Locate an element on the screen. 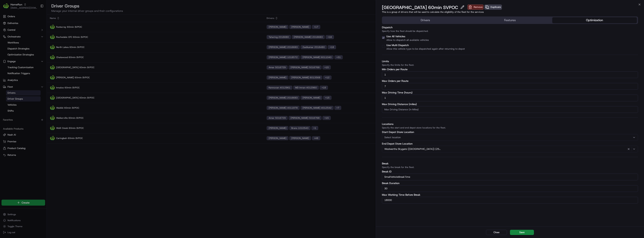 This screenshot has width=644, height=238. button: Drivers is located at coordinates (425, 20).